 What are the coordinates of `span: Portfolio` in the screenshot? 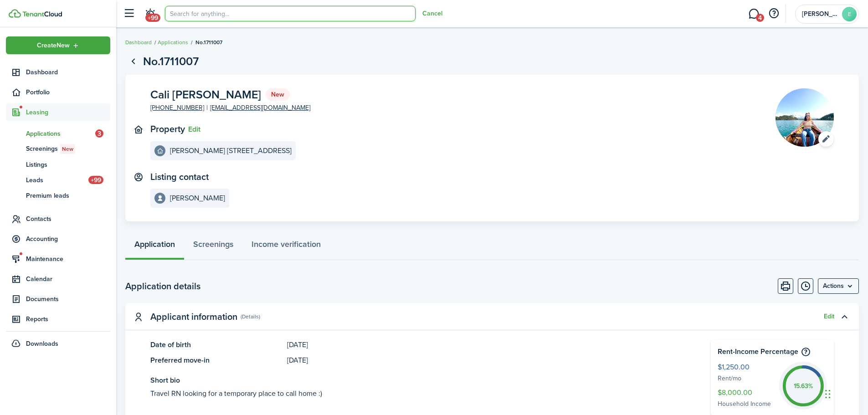 It's located at (68, 92).